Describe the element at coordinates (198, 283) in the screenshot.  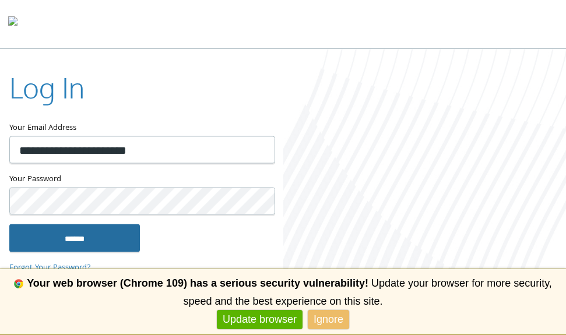
I see `b: Your web browser (Chrome 109) has a serious security vulnerability!` at that location.